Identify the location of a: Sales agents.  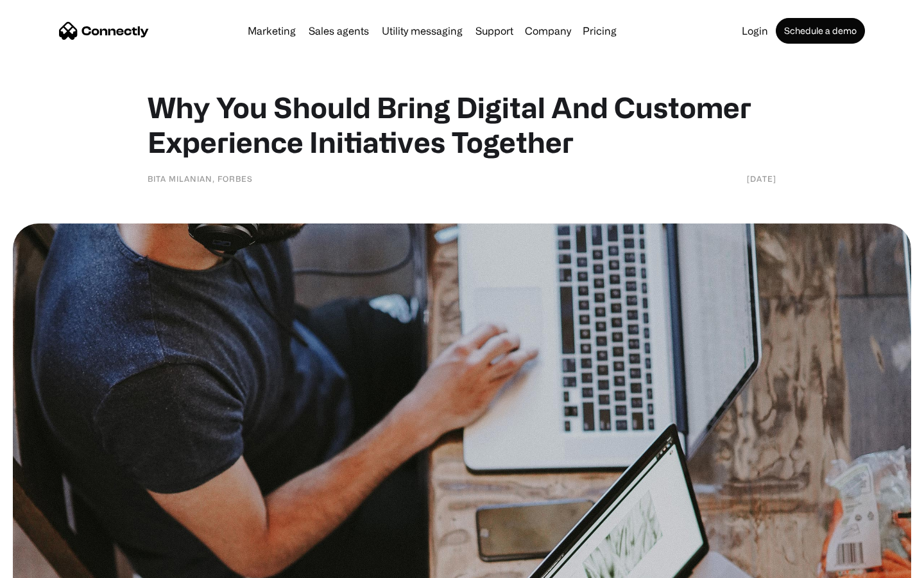
(339, 31).